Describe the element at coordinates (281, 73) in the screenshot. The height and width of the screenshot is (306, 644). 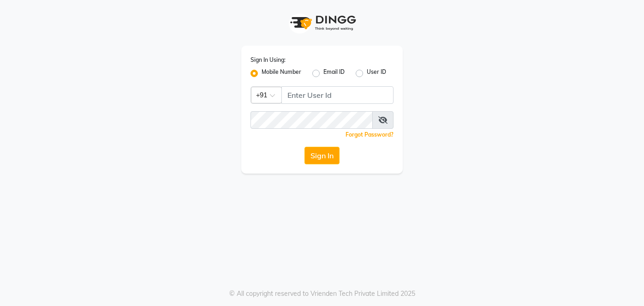
I see `label: Mobile Number` at that location.